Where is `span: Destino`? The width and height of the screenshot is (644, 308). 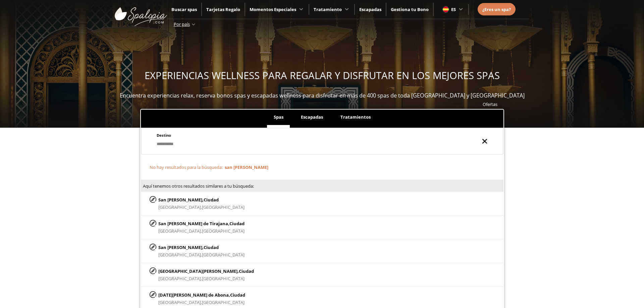 span: Destino is located at coordinates (164, 135).